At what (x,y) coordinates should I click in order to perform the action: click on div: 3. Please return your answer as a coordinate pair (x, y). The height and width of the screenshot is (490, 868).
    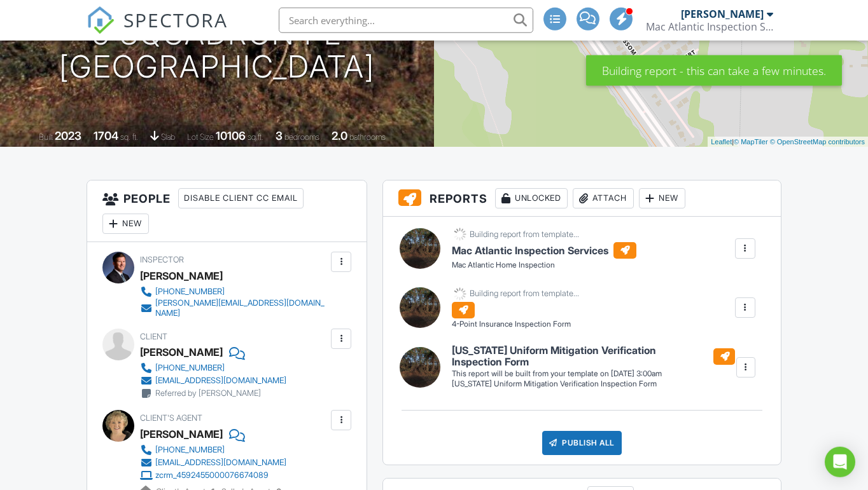
    Looking at the image, I should click on (279, 135).